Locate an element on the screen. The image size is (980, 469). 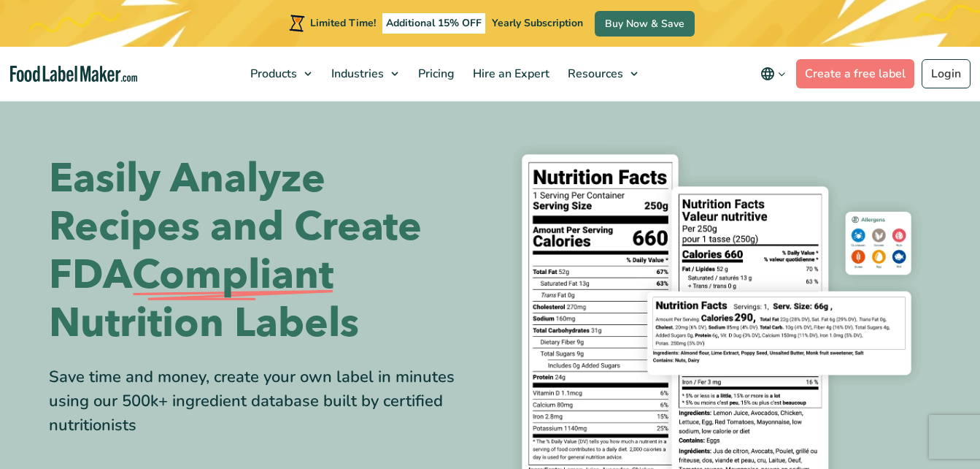
span: Products is located at coordinates (272, 74).